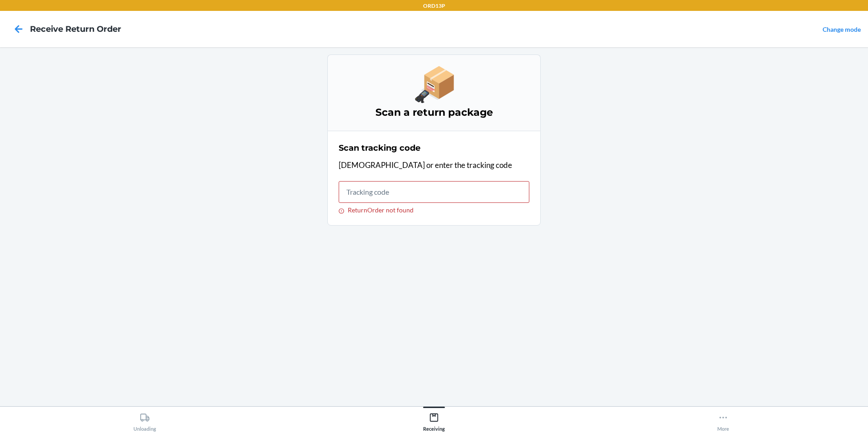 The height and width of the screenshot is (433, 868). Describe the element at coordinates (723, 419) in the screenshot. I see `button: More` at that location.